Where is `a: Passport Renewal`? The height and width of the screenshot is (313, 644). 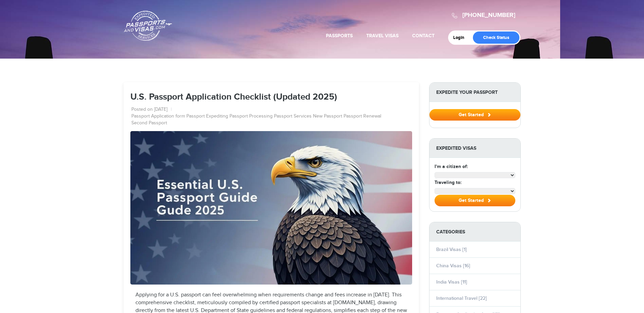 a: Passport Renewal is located at coordinates (362, 117).